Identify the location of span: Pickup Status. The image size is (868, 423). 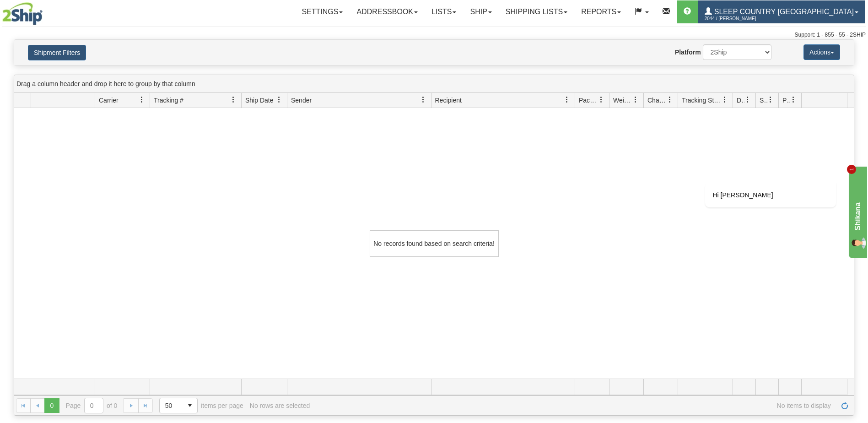
(786, 100).